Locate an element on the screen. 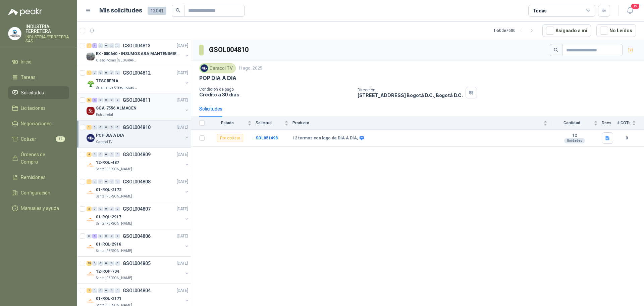 This screenshot has height=306, width=644. button: 19 is located at coordinates (630, 10).